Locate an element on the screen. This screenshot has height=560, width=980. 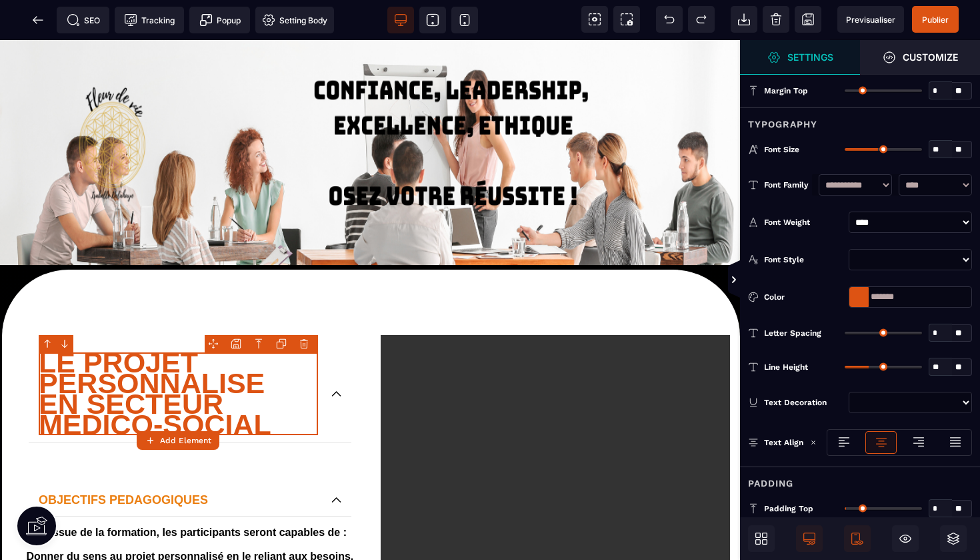
span: Settings is located at coordinates (800, 58).